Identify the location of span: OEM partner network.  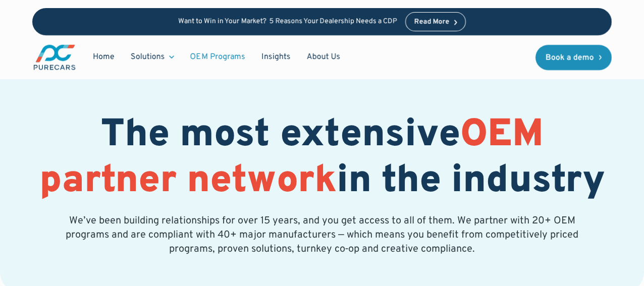
(291, 159).